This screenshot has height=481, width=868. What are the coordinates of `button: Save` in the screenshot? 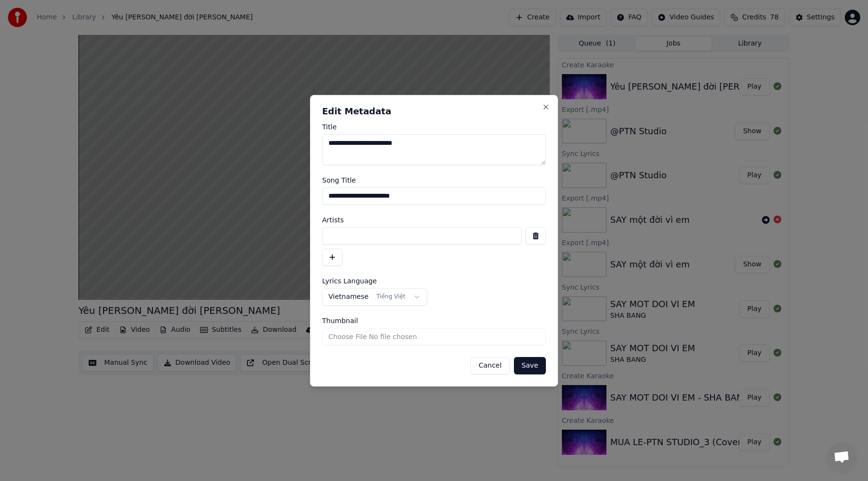 It's located at (530, 366).